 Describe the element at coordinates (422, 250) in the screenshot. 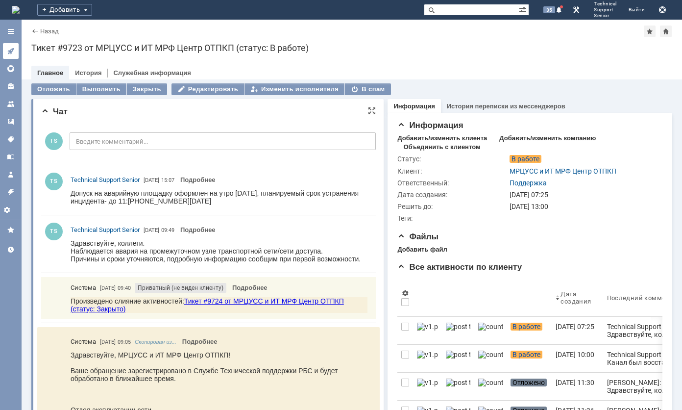

I see `div: Добавить файл` at that location.